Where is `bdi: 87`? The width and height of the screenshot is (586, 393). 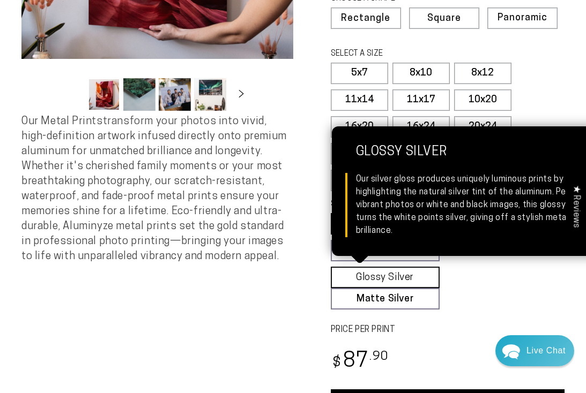 bdi: 87 is located at coordinates (360, 362).